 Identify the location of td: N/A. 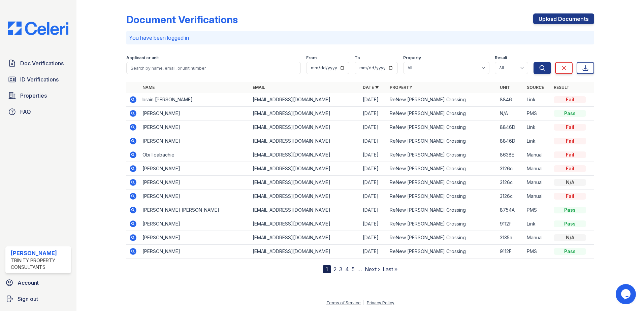
(510, 113).